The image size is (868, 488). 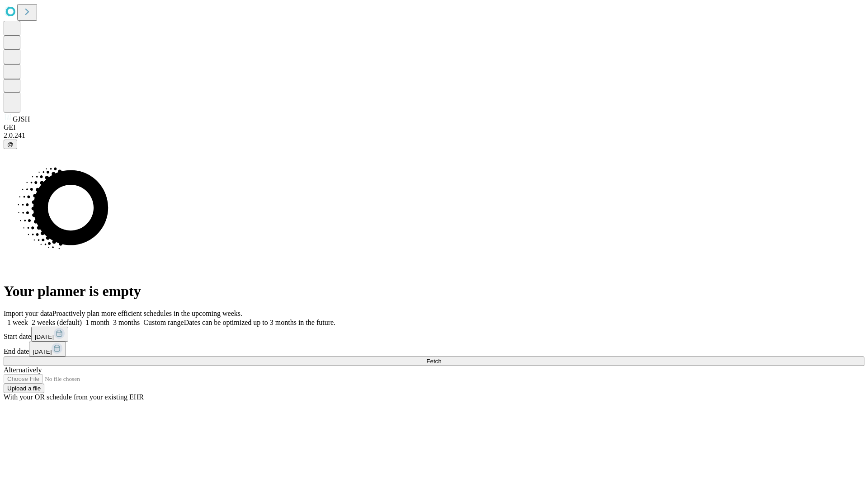 What do you see at coordinates (434, 128) in the screenshot?
I see `div: GEI` at bounding box center [434, 128].